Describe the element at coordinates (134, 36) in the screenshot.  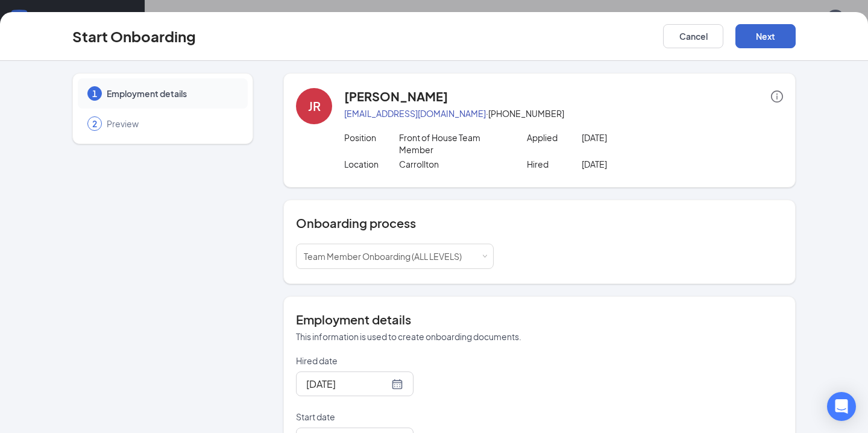
I see `h3: Start Onboarding` at that location.